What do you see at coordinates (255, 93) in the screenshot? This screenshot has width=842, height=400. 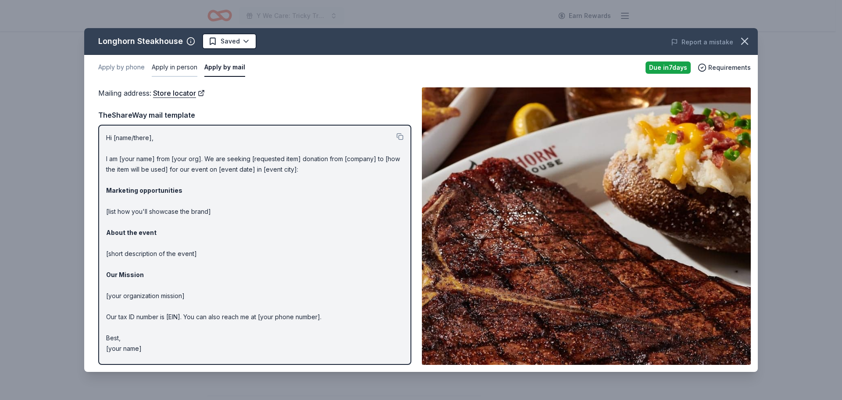 I see `div: Mailing address :` at bounding box center [255, 93].